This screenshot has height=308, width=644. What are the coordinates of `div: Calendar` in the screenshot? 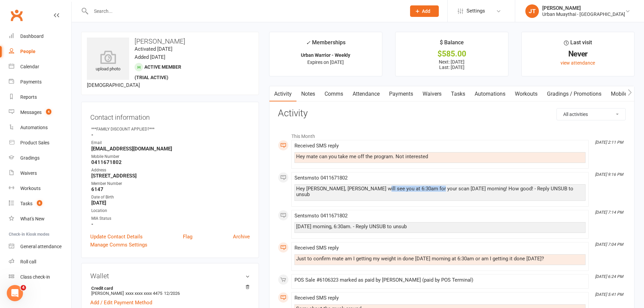 It's located at (29, 67).